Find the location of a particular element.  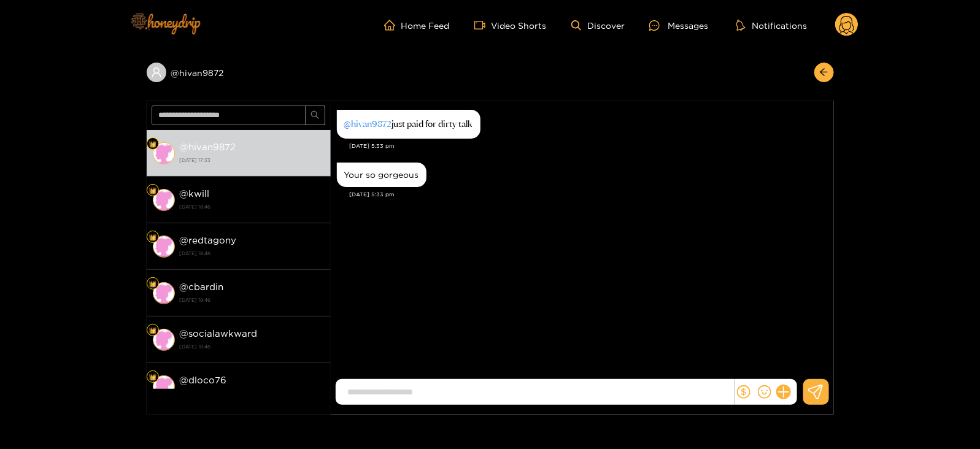

span: video-camera is located at coordinates (483, 25).